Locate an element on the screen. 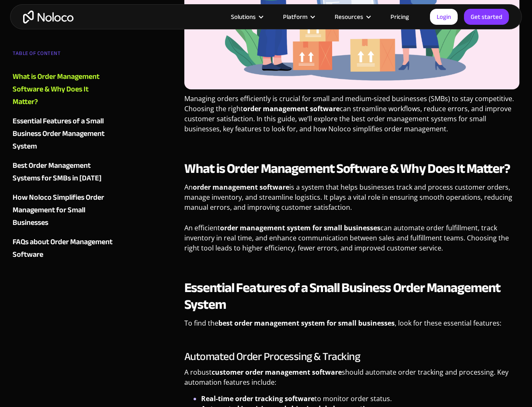  strong: order management system for small businesses is located at coordinates (300, 228).